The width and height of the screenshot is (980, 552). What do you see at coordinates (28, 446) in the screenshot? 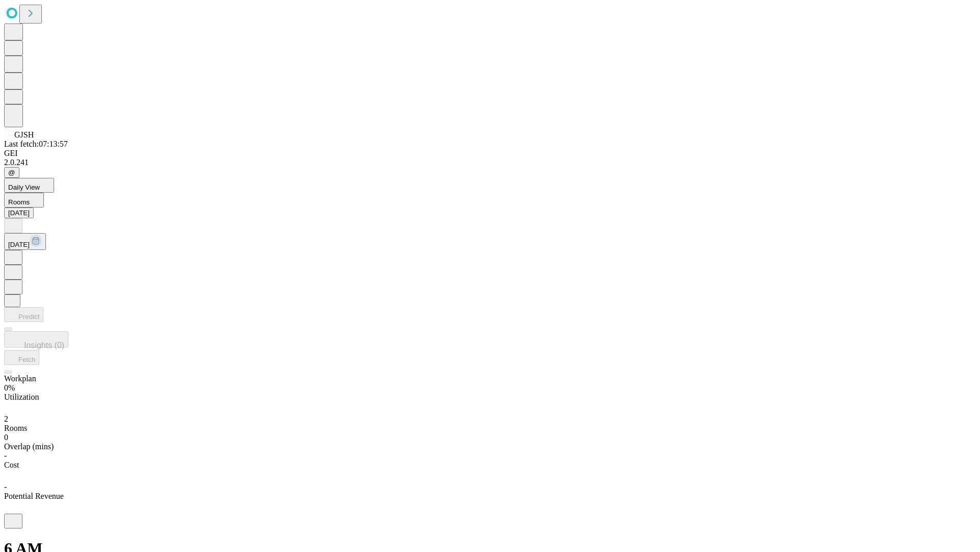
I see `span: Overlap (mins)` at bounding box center [28, 446].